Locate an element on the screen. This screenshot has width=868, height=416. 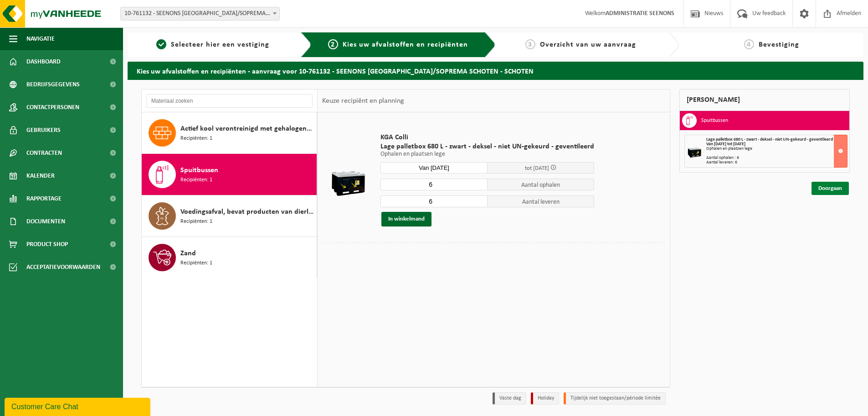
span: Selecteer hier een vestiging is located at coordinates (220, 45).